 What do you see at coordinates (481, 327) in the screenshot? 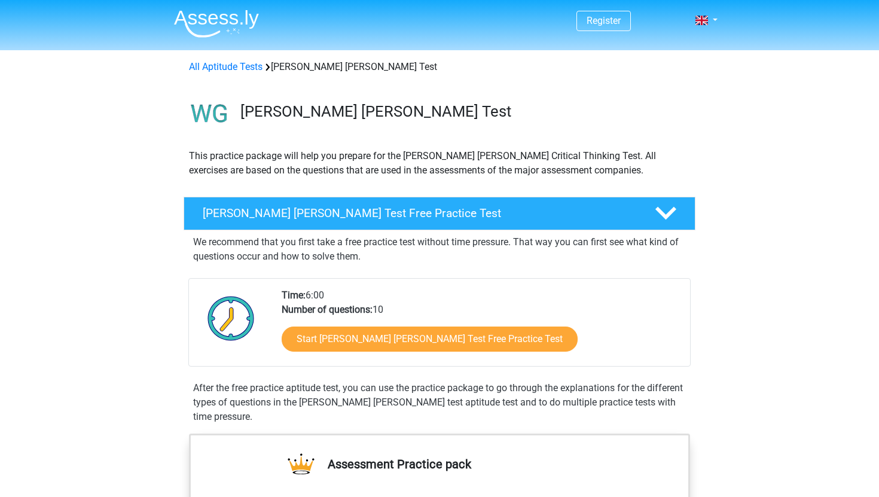
I see `div: 6:00 10` at bounding box center [481, 327].